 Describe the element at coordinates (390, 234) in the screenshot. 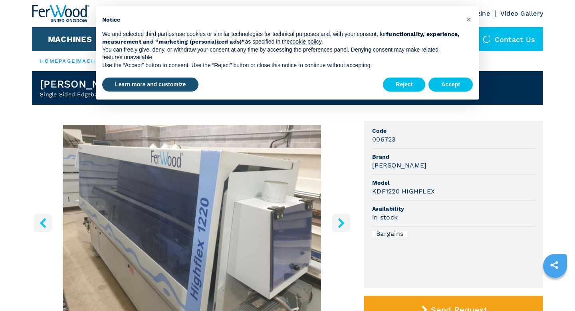

I see `div: Bargains` at that location.